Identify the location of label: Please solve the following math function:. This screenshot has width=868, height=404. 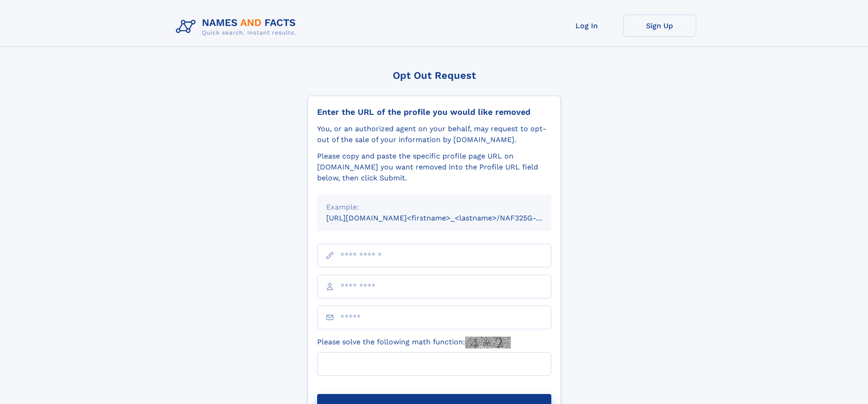
(414, 343).